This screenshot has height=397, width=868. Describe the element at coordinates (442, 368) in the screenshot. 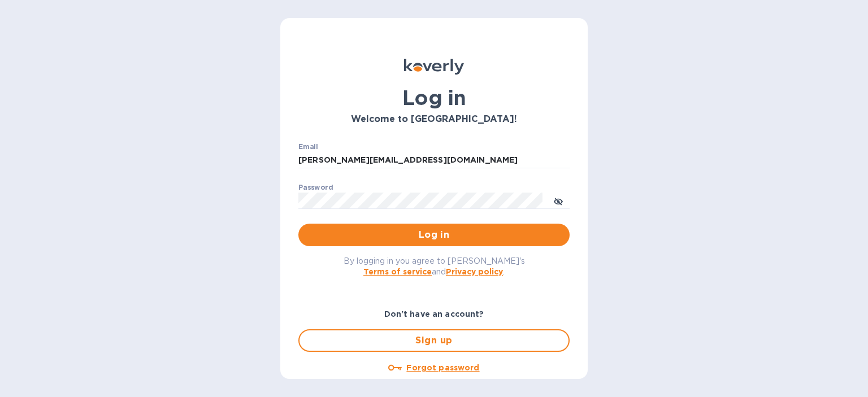

I see `u: Forgot password` at that location.